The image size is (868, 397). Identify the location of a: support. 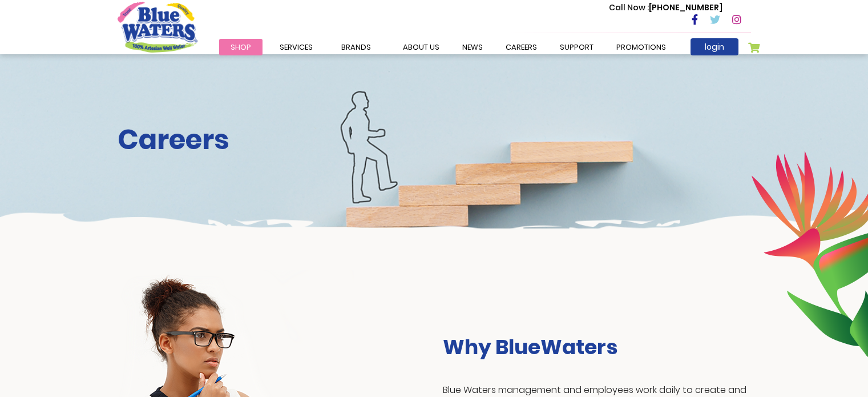
(576, 47).